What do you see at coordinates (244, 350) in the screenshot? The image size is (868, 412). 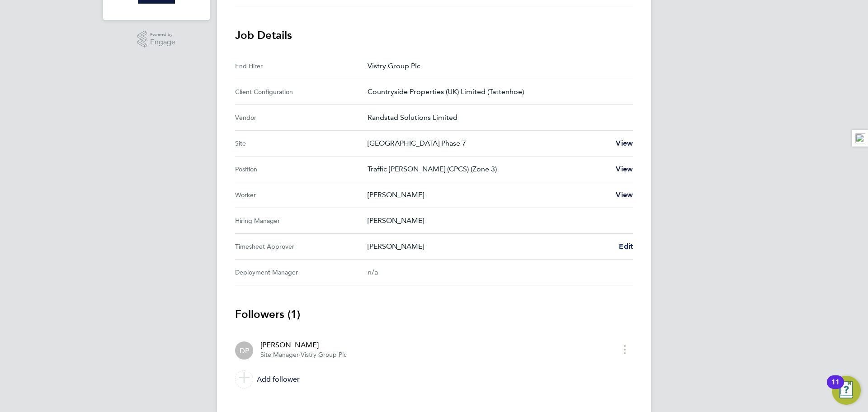 I see `span: DP` at bounding box center [244, 350].